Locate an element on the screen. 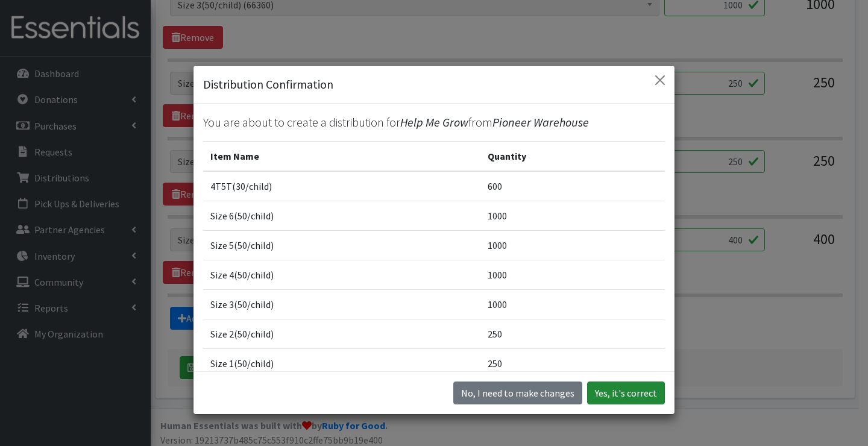 Image resolution: width=868 pixels, height=446 pixels. td: 600 is located at coordinates (573, 186).